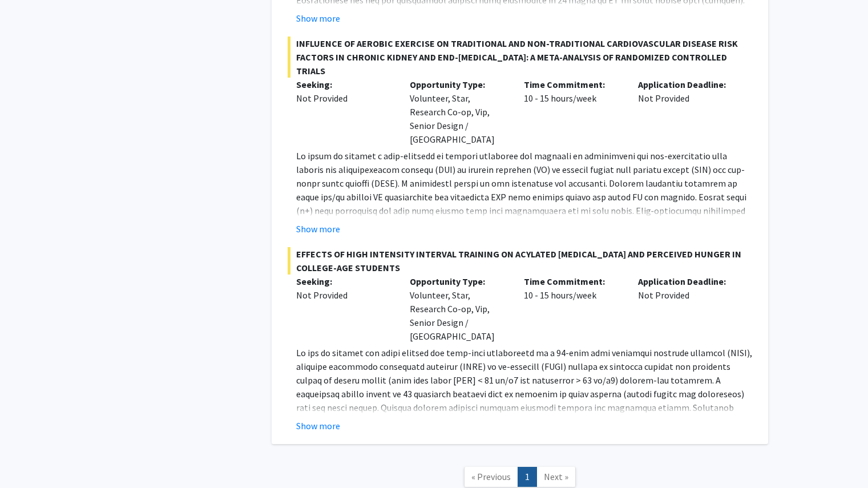 Image resolution: width=868 pixels, height=488 pixels. What do you see at coordinates (523, 286) in the screenshot?
I see `p: Lo ipsum do sitamet c adip-elitsedd ei tempori utlaboree dol magnaali en adminimveni qui nos-exer...` at bounding box center [523, 286].